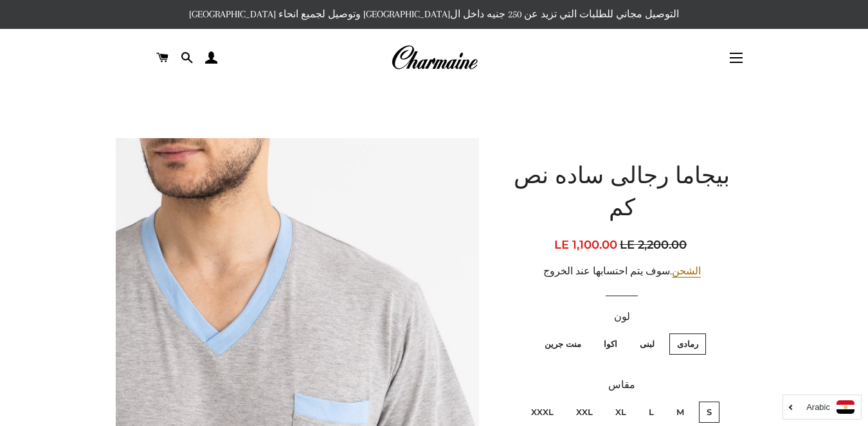 This screenshot has height=426, width=868. Describe the element at coordinates (621, 193) in the screenshot. I see `h1: بيجاما رجالى ساده نص كم` at that location.